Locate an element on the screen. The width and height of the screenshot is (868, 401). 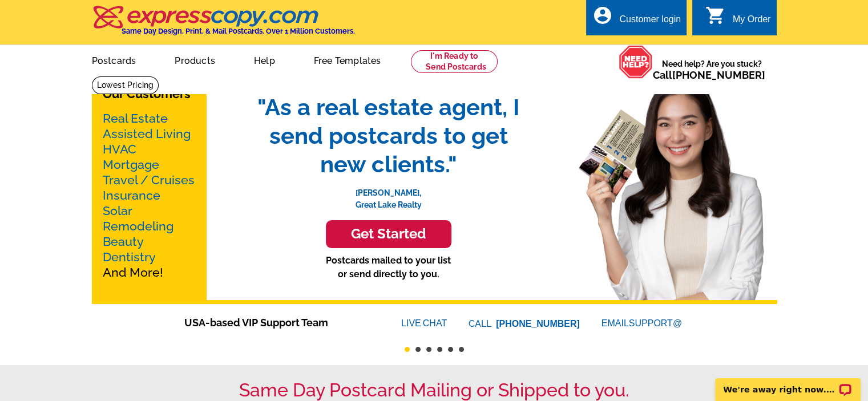
a: Postcards is located at coordinates (114, 59).